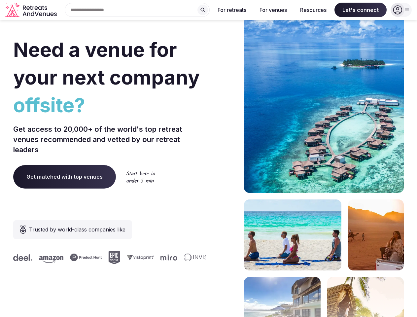 This screenshot has height=317, width=417. Describe the element at coordinates (64, 177) in the screenshot. I see `a: Get matched with top venues` at that location.